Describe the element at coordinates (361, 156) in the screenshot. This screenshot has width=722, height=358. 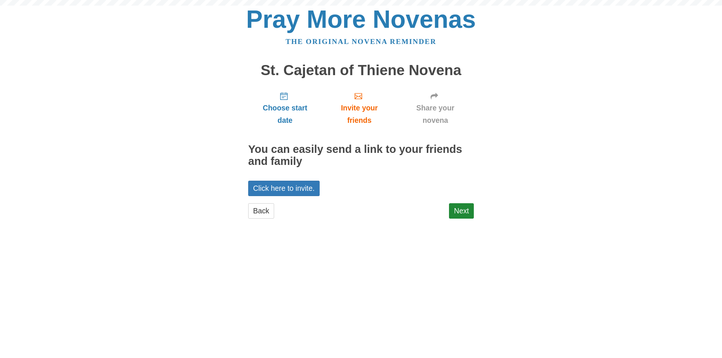
I see `h2: You can easily send a link to your friends and family` at that location.